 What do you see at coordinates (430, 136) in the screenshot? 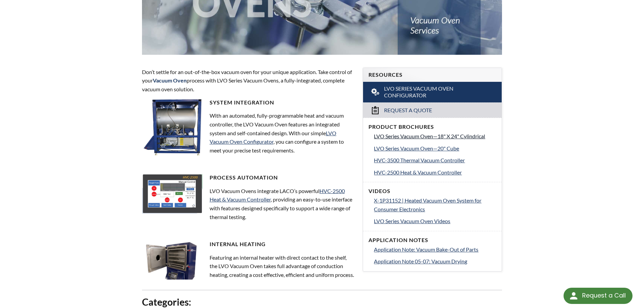
I see `span: LVO Series Vacuum Oven—18" X 24" Cylindrical` at bounding box center [430, 136].